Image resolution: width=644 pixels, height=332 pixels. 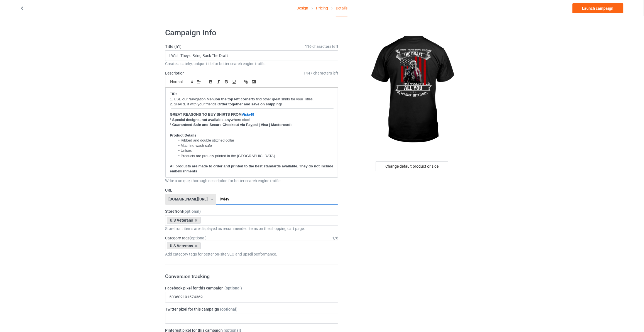 What do you see at coordinates (173, 93) in the screenshot?
I see `strong: TIPs` at bounding box center [173, 93].